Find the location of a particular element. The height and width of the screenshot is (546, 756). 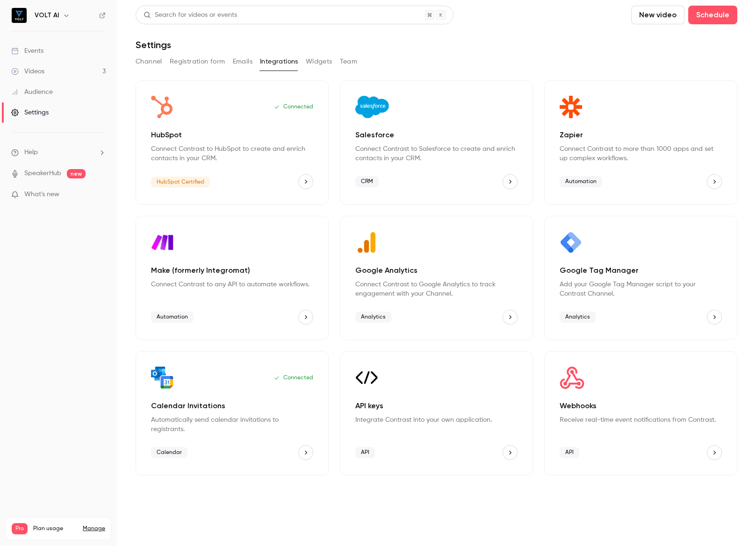

button: API keys is located at coordinates (510, 452).